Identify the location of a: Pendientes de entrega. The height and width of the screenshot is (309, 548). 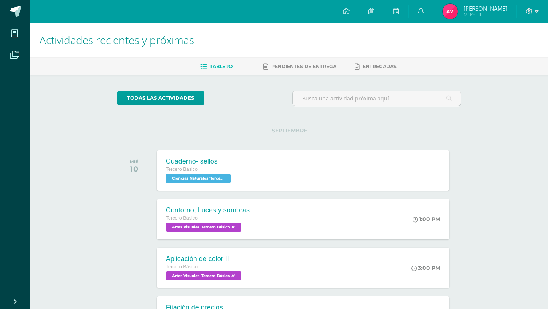
(300, 67).